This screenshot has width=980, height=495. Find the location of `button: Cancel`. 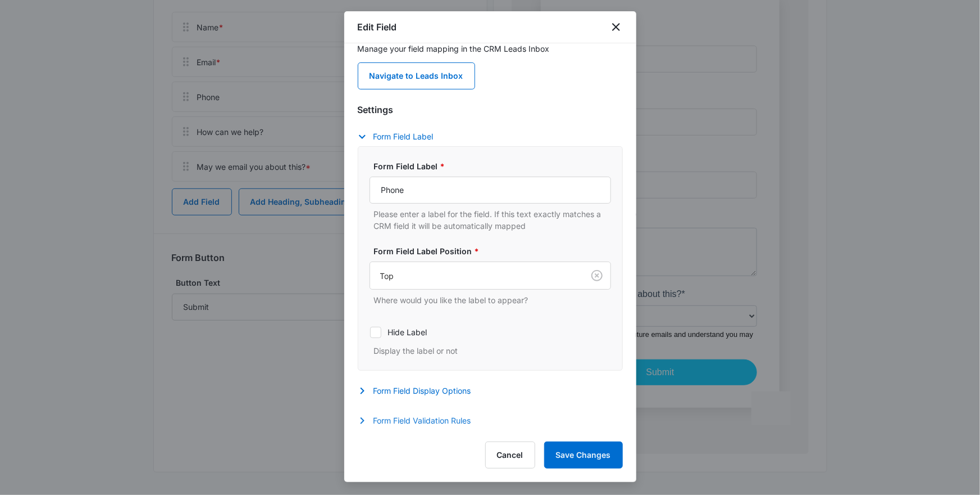

button: Cancel is located at coordinates (510, 455).